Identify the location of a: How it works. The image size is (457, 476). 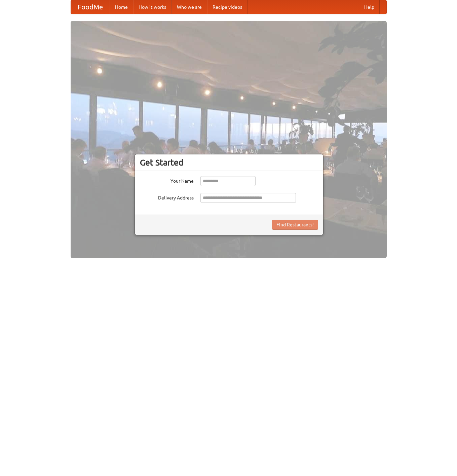
(152, 7).